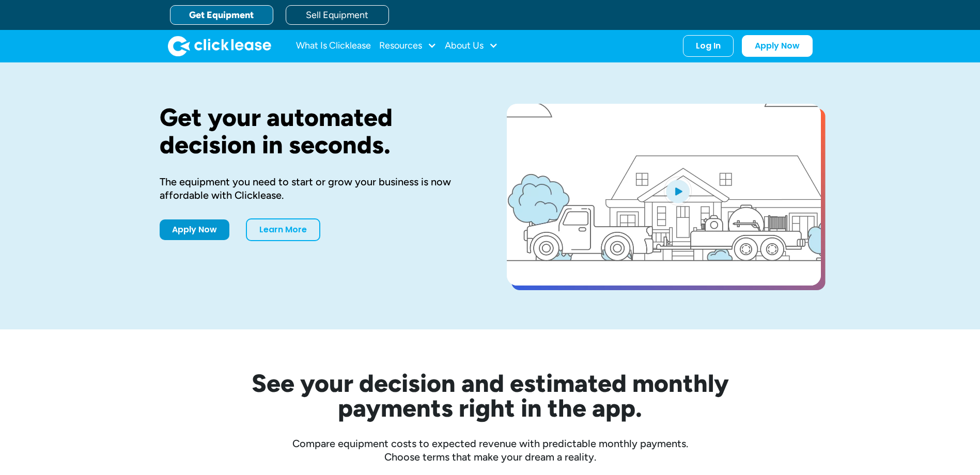  What do you see at coordinates (317, 131) in the screenshot?
I see `h1: Get your automated decision in seconds.` at bounding box center [317, 131].